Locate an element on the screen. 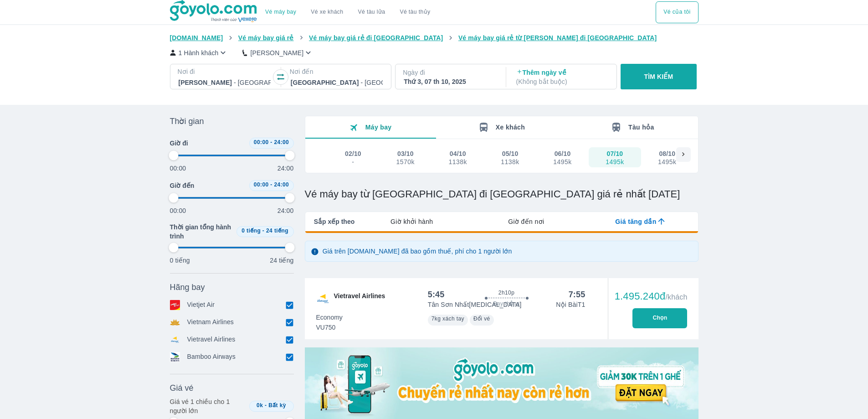  p: Nội Bài T1 is located at coordinates (570, 304).